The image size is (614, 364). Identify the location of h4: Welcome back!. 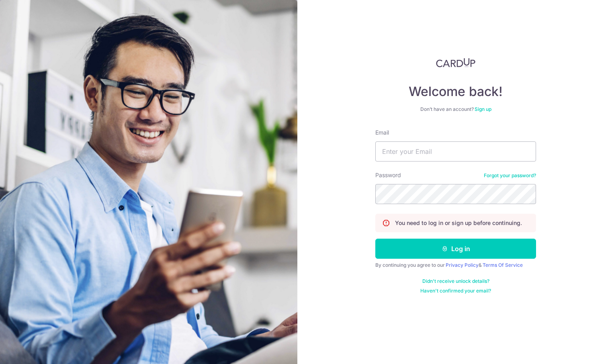
(456, 92).